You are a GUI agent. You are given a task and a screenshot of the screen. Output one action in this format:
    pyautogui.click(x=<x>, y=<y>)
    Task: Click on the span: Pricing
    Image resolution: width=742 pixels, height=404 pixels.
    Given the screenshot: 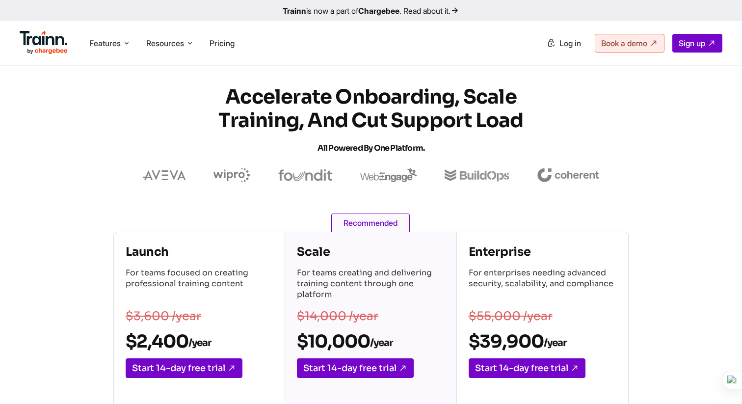 What is the action you would take?
    pyautogui.click(x=222, y=43)
    